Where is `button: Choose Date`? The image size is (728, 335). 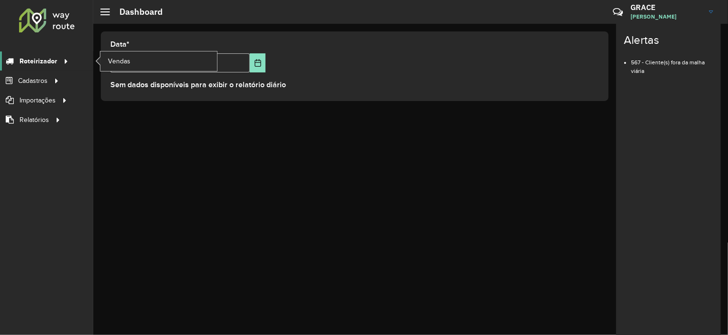
button: Choose Date is located at coordinates (258, 63).